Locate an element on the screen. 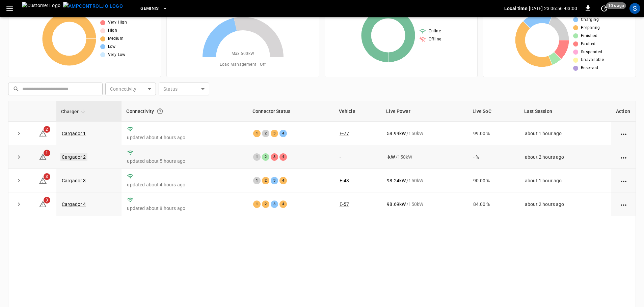  a: E-43 is located at coordinates (344, 181).